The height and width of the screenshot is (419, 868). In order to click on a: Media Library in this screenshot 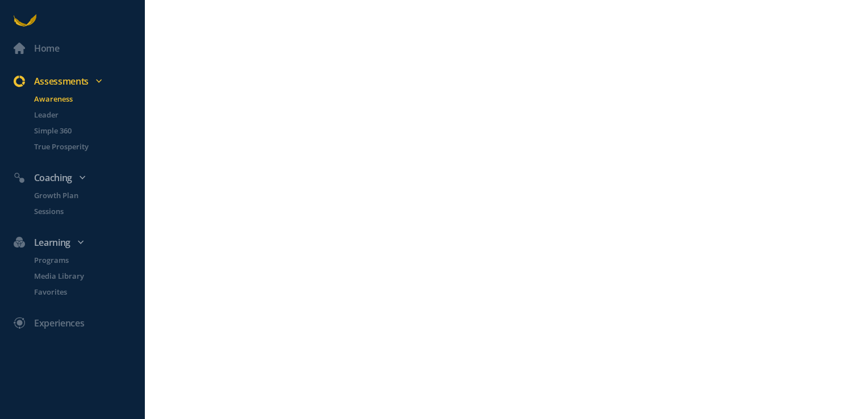, I will do `click(82, 276)`.